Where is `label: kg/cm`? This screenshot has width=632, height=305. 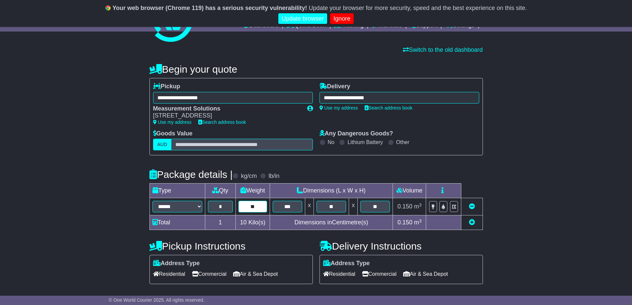
label: kg/cm is located at coordinates (249, 176).